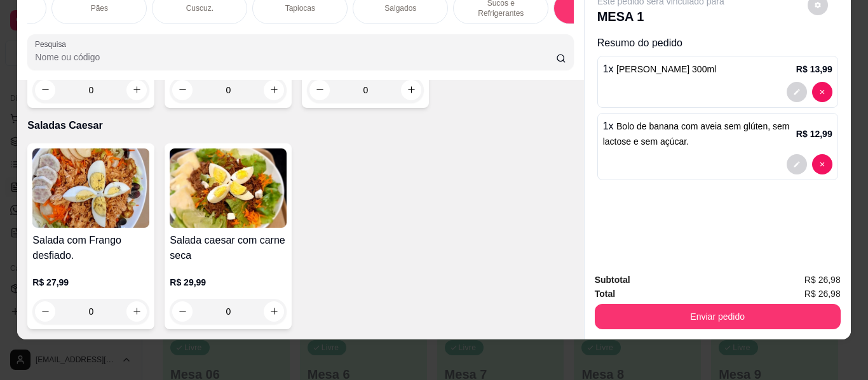 The image size is (868, 380). What do you see at coordinates (91, 282) in the screenshot?
I see `p: R$ 27,99` at bounding box center [91, 282].